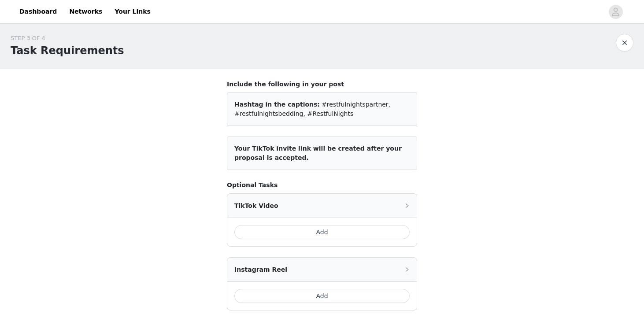 The height and width of the screenshot is (314, 644). I want to click on a: Your Links, so click(132, 11).